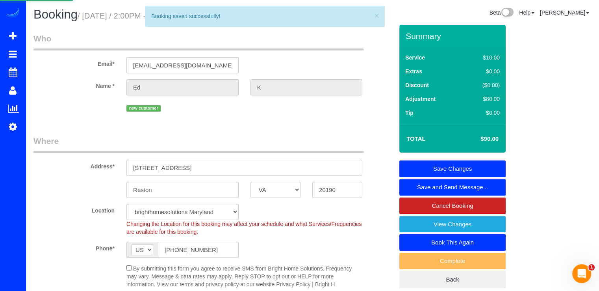 The height and width of the screenshot is (291, 599). I want to click on label: Service, so click(415, 57).